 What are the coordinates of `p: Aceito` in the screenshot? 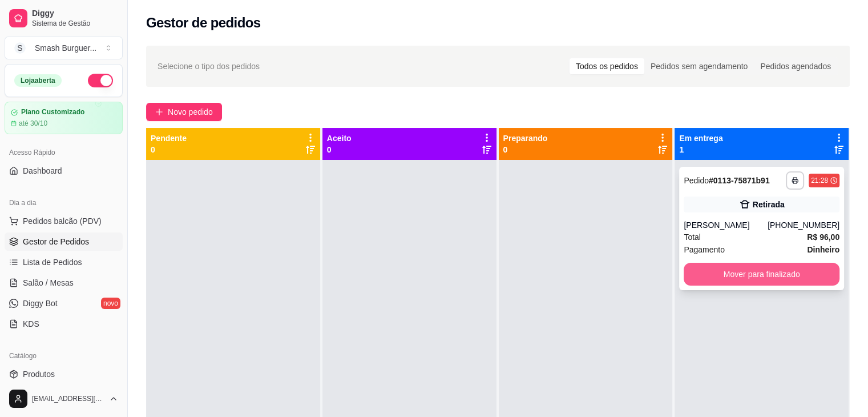 It's located at (339, 138).